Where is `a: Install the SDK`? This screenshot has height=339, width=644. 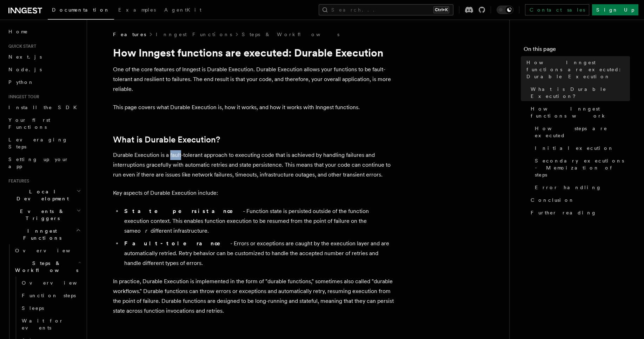 a: Install the SDK is located at coordinates (44, 107).